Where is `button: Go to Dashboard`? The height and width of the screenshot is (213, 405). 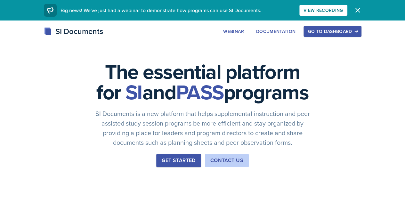
button: Go to Dashboard is located at coordinates (332, 31).